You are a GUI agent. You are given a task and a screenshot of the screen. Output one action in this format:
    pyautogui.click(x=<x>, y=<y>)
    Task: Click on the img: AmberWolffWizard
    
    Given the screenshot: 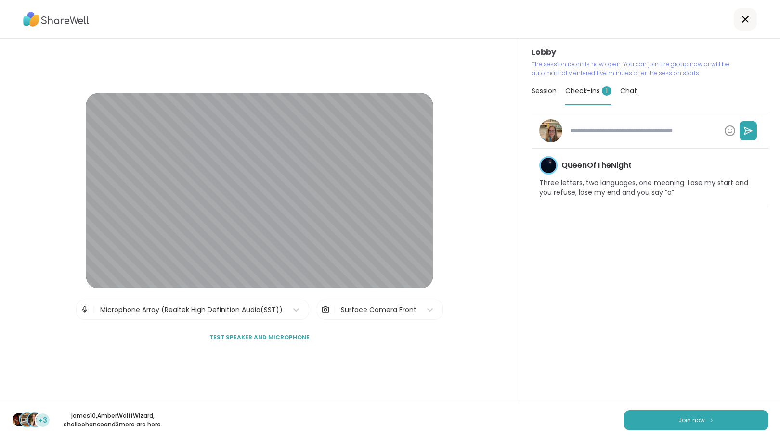 What is the action you would take?
    pyautogui.click(x=27, y=420)
    